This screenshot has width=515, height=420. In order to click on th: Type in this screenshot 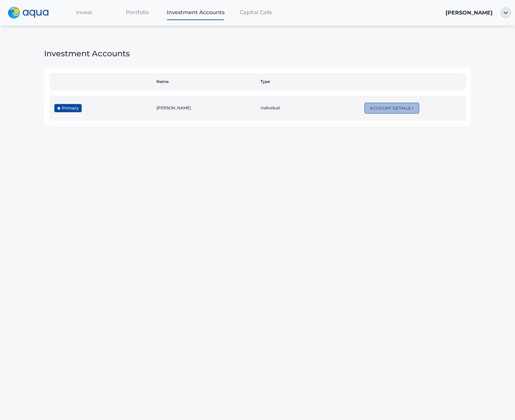, I will do `click(310, 82)`.